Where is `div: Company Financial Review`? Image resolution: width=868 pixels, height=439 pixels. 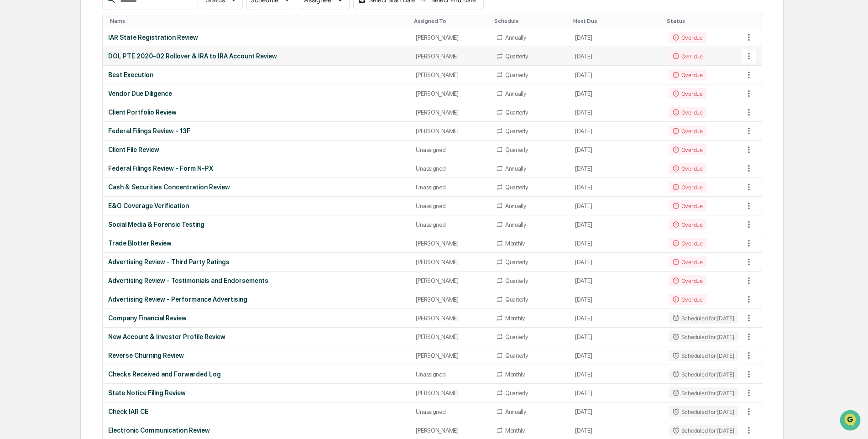
div: Company Financial Review is located at coordinates (257, 318).